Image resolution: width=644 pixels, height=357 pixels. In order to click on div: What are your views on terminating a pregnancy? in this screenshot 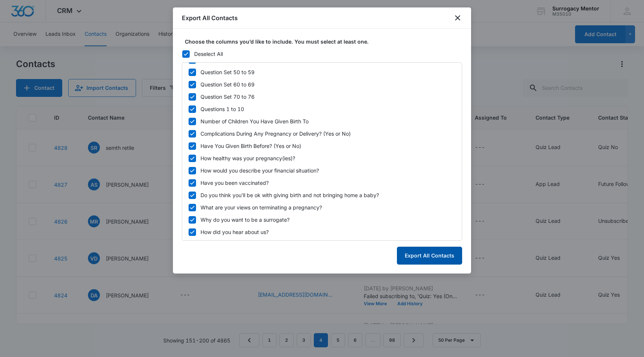, I will do `click(261, 207)`.